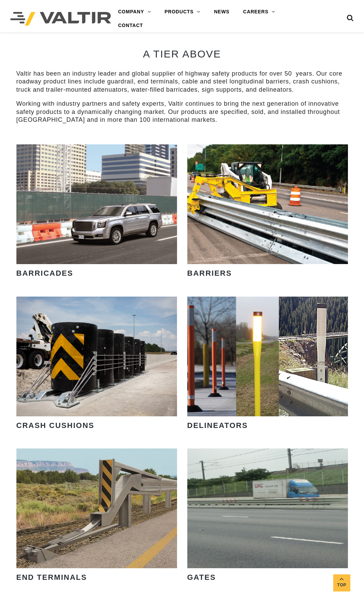 This screenshot has height=599, width=364. Describe the element at coordinates (259, 12) in the screenshot. I see `a: CAREERS` at that location.